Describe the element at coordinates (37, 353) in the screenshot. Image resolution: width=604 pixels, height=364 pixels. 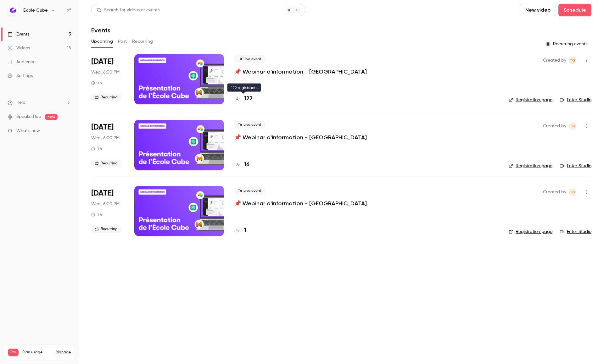
I see `span: Plan usage` at that location.